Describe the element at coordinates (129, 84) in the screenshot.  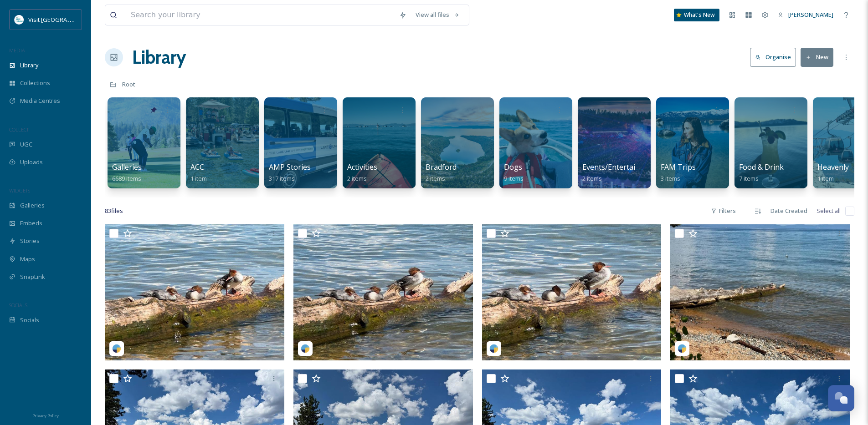
I see `span: Root` at that location.